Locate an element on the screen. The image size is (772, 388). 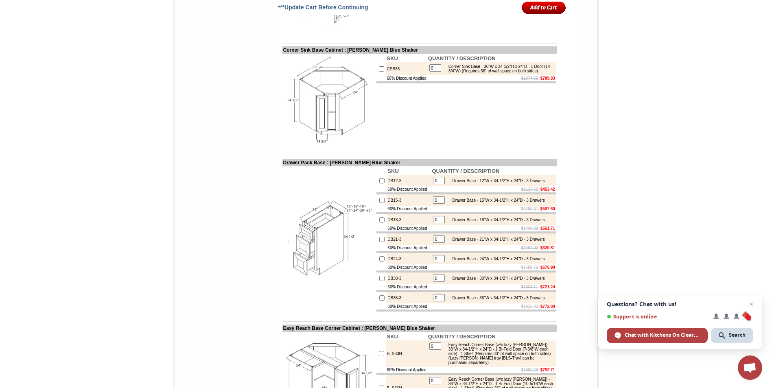
s: $1974.59 is located at coordinates (530, 78).